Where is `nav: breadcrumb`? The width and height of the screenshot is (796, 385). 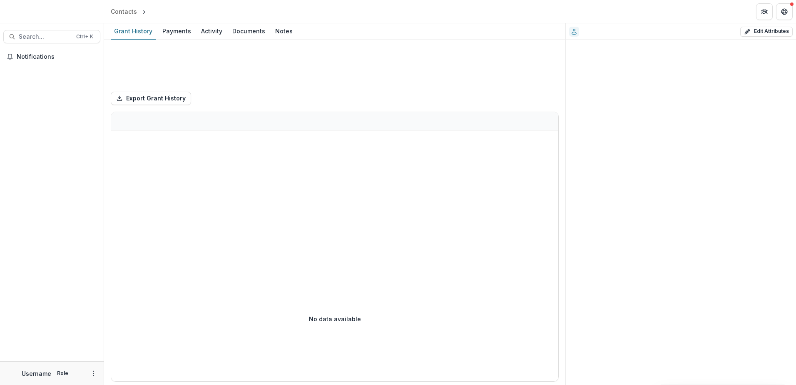
nav: breadcrumb is located at coordinates (145, 11).